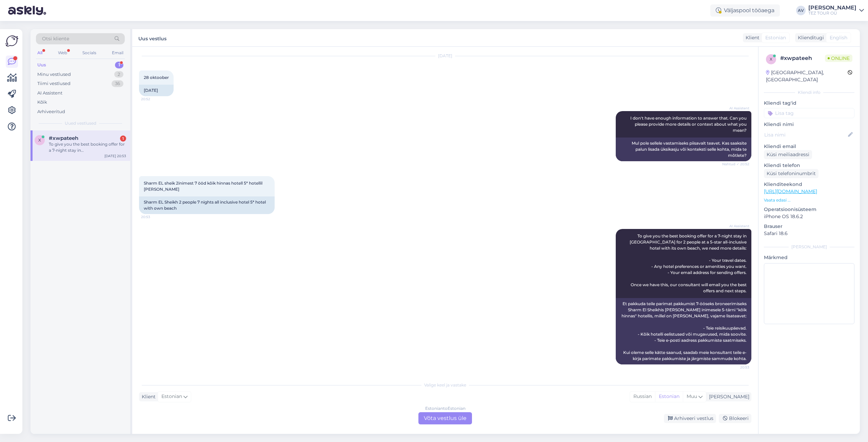 The width and height of the screenshot is (868, 442). I want to click on div: Küsi meiliaadressi, so click(788, 155).